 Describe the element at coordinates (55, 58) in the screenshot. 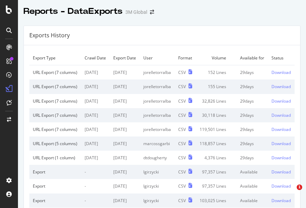

I see `td: Export Type` at that location.